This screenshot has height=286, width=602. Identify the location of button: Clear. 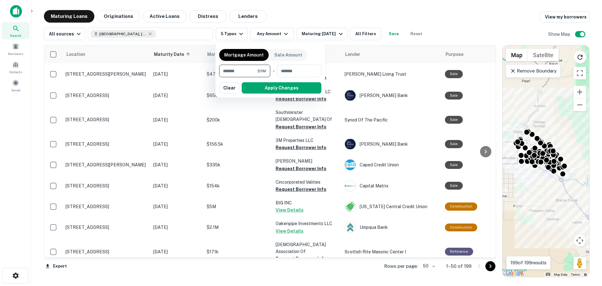
(229, 88).